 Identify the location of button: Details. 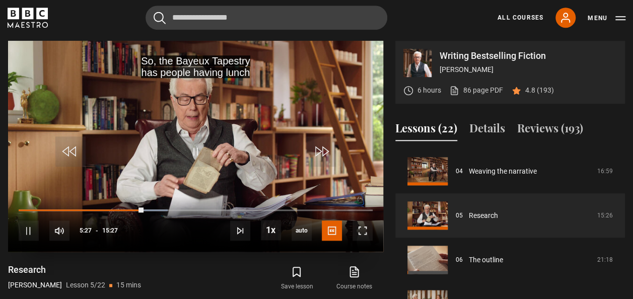
(487, 130).